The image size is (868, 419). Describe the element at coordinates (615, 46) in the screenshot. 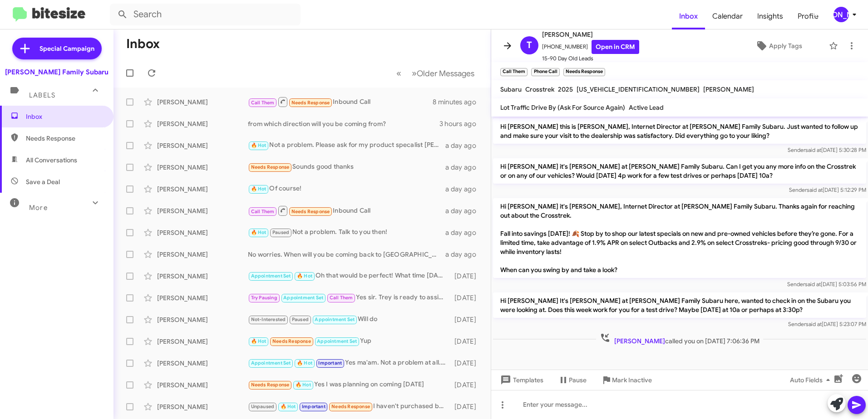

I see `a: Open in CRM` at that location.